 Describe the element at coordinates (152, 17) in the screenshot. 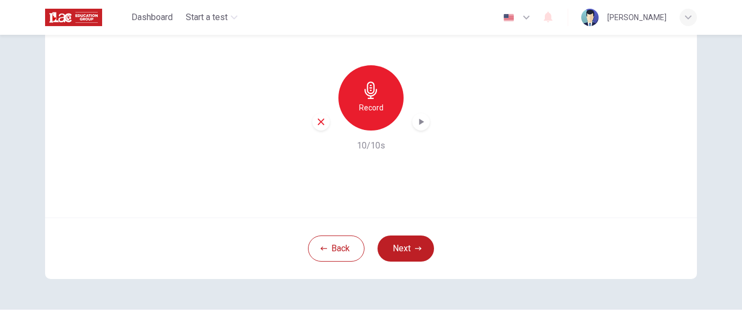

I see `span: Dashboard` at that location.